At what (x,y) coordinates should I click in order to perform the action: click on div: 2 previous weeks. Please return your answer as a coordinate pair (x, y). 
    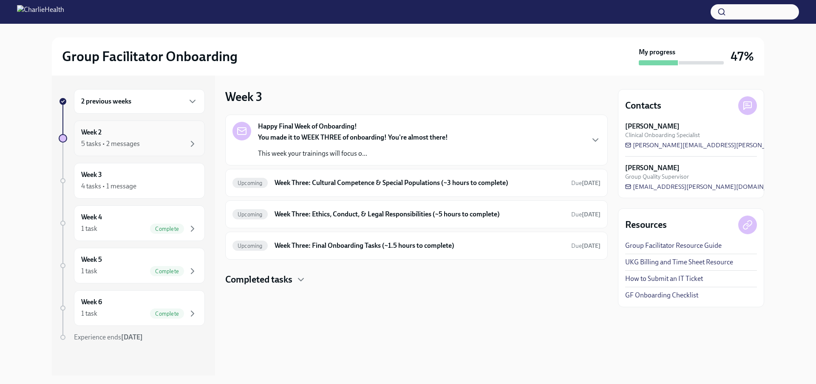
    Looking at the image, I should click on (139, 102).